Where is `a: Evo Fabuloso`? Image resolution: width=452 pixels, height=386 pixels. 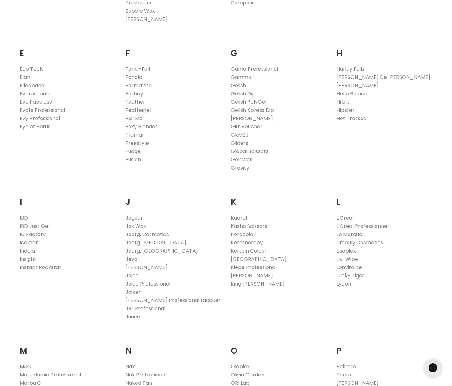 a: Evo Fabuloso is located at coordinates (36, 102).